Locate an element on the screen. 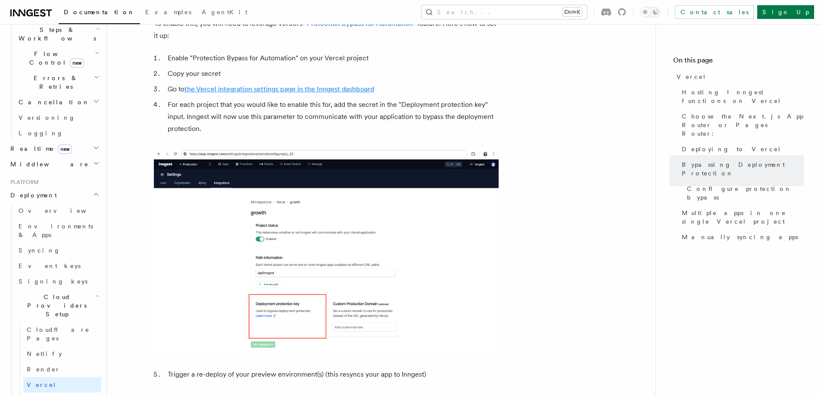 This screenshot has height=396, width=821. span: Logging is located at coordinates (41, 133).